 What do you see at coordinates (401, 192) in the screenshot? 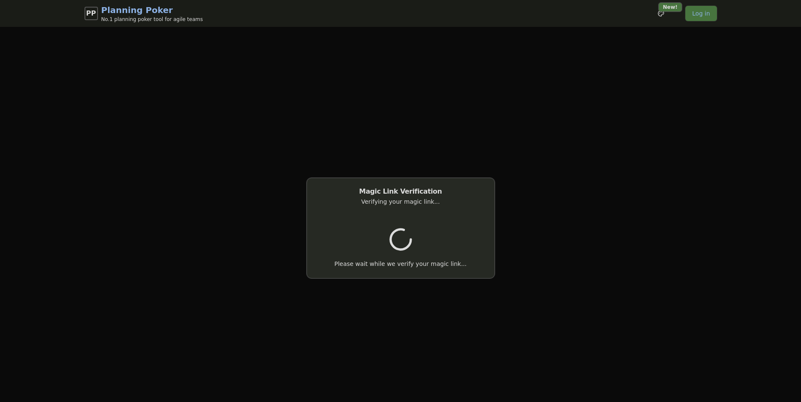
I see `div: Magic Link Verification` at bounding box center [401, 192].